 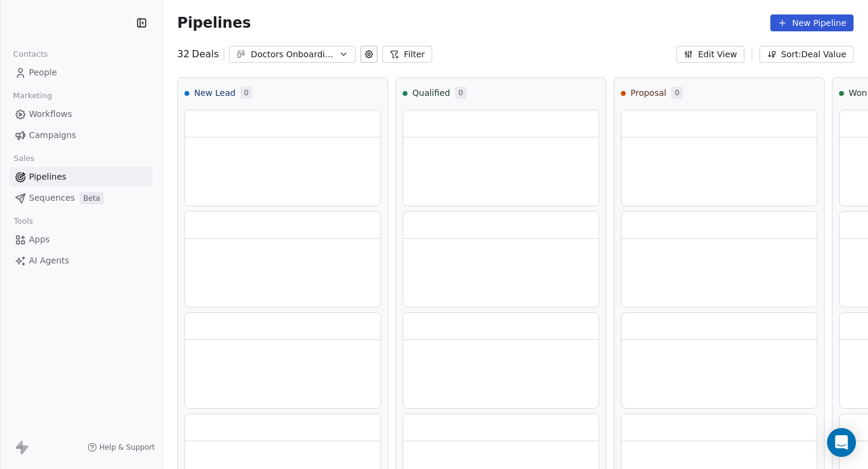 I want to click on a: Apps, so click(x=81, y=239).